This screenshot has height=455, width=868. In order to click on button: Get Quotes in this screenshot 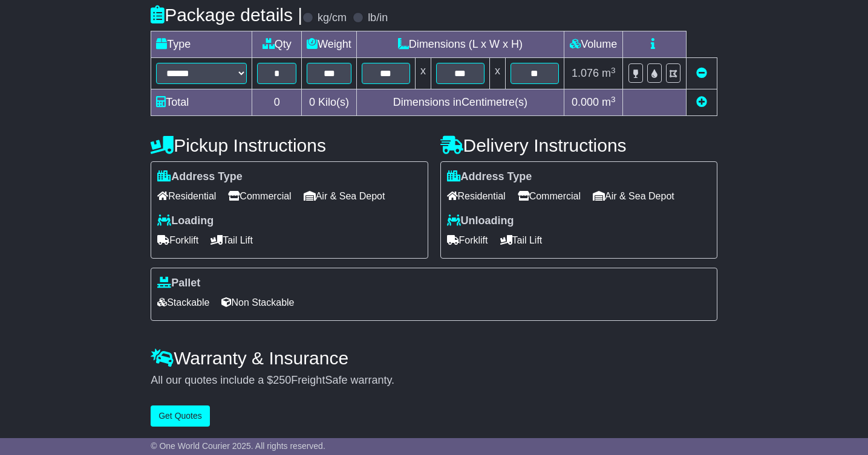, I will do `click(180, 416)`.